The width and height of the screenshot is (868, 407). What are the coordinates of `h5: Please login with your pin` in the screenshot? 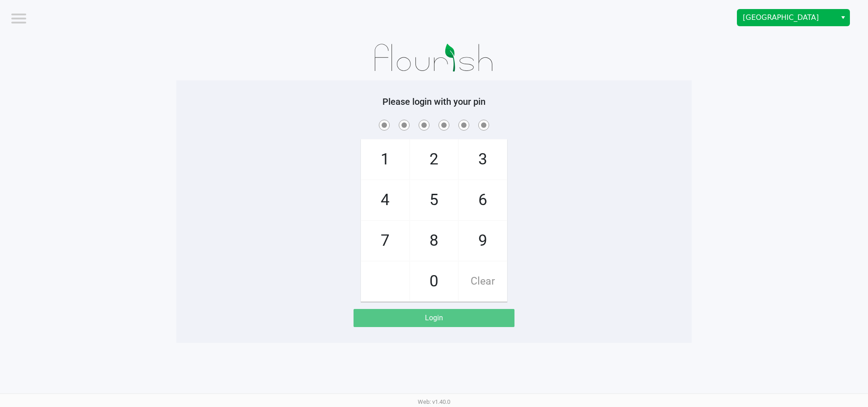 It's located at (434, 102).